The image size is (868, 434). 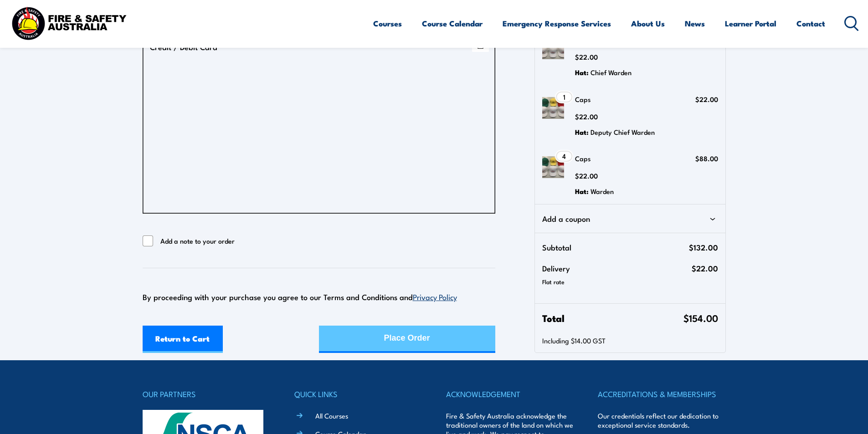 I want to click on a: Course Calendar, so click(x=452, y=23).